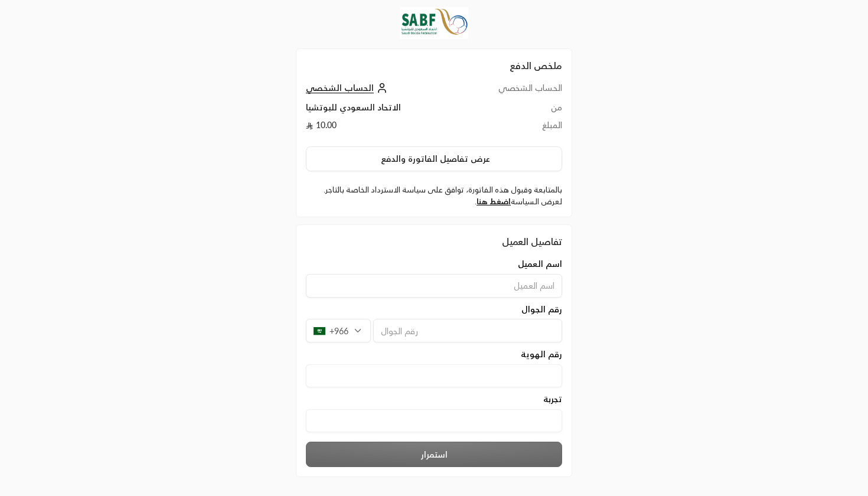 This screenshot has height=496, width=868. What do you see at coordinates (468, 331) in the screenshot?
I see `input: رقم الجوال` at bounding box center [468, 331].